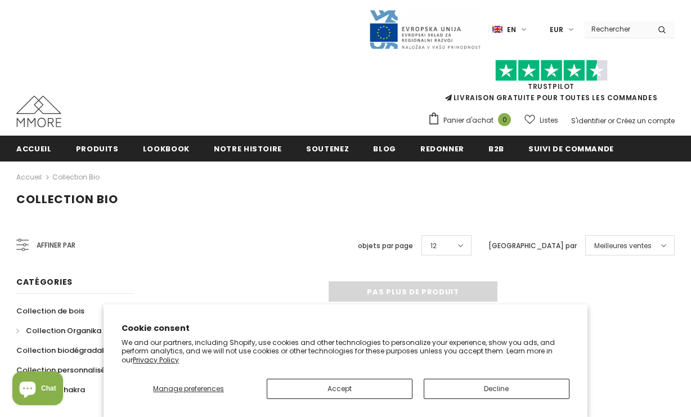  I want to click on input: Search Site, so click(616, 29).